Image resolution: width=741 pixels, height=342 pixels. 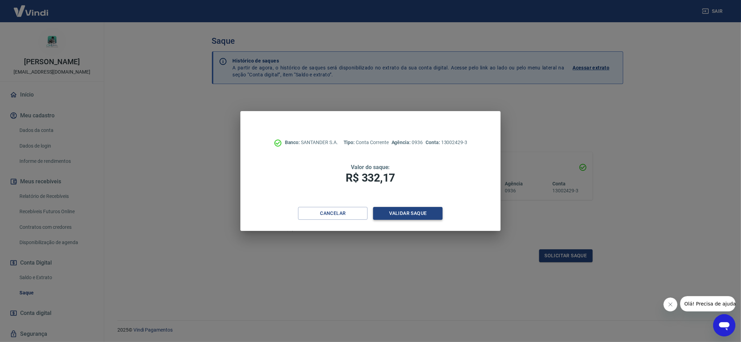 I want to click on span: R$ 332,17, so click(x=371, y=178).